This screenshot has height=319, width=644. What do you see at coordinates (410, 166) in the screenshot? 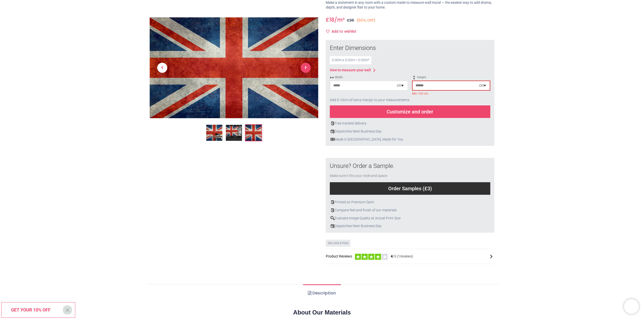
I see `div: Unsure? Order a Sample.` at bounding box center [410, 166].